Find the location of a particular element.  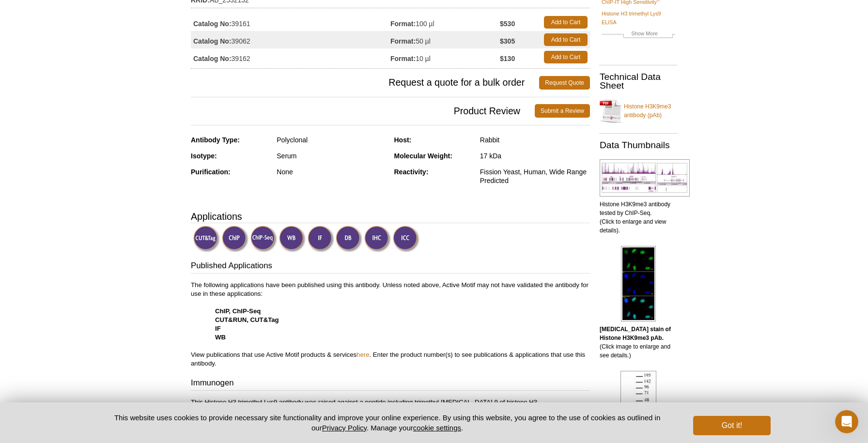

strong: $530 is located at coordinates (507, 24).